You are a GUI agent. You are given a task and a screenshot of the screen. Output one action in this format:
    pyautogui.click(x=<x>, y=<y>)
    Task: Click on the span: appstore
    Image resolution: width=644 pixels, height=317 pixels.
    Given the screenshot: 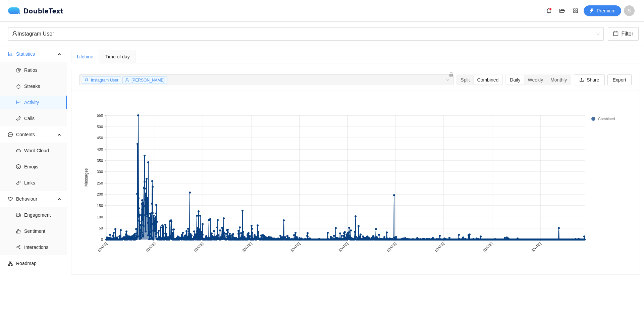 What is the action you would take?
    pyautogui.click(x=576, y=11)
    